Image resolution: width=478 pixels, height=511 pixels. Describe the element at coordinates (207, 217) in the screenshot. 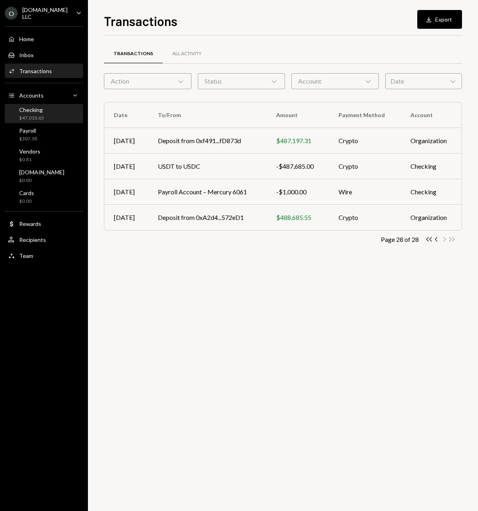

I see `td: Deposit from 0xA2d4...572eD1` at that location.